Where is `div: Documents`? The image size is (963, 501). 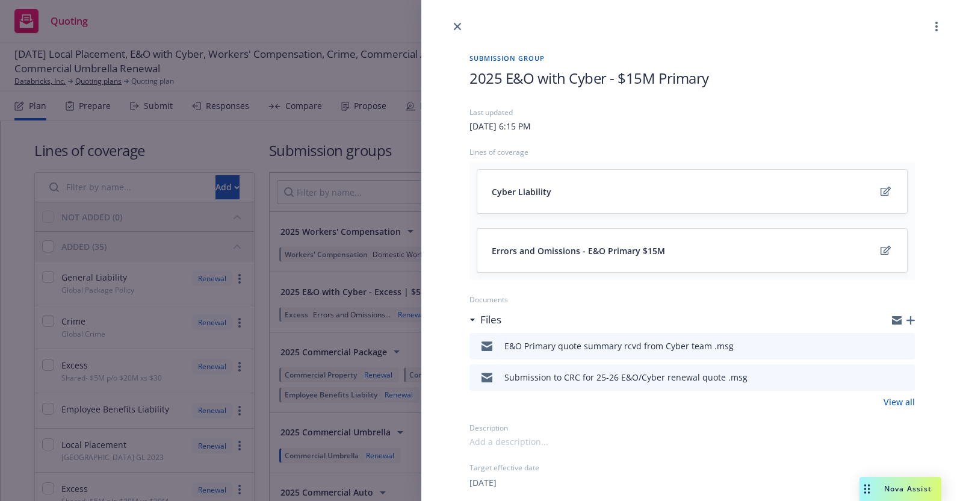
div: Documents is located at coordinates (692, 299).